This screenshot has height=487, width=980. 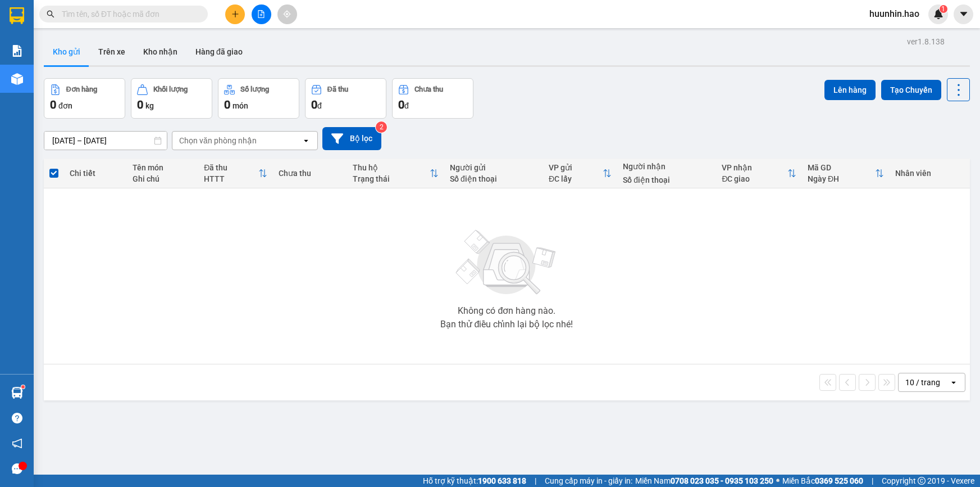 What do you see at coordinates (160, 52) in the screenshot?
I see `button: Kho nhận` at bounding box center [160, 52].